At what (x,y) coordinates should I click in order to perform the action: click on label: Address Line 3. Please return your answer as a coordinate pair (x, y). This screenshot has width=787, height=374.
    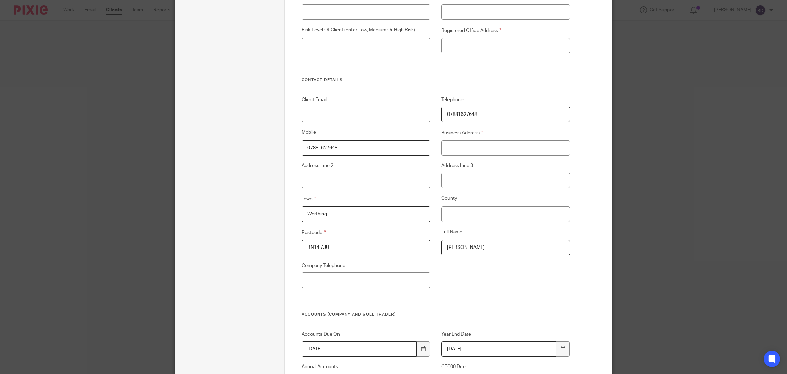
    Looking at the image, I should click on (506, 166).